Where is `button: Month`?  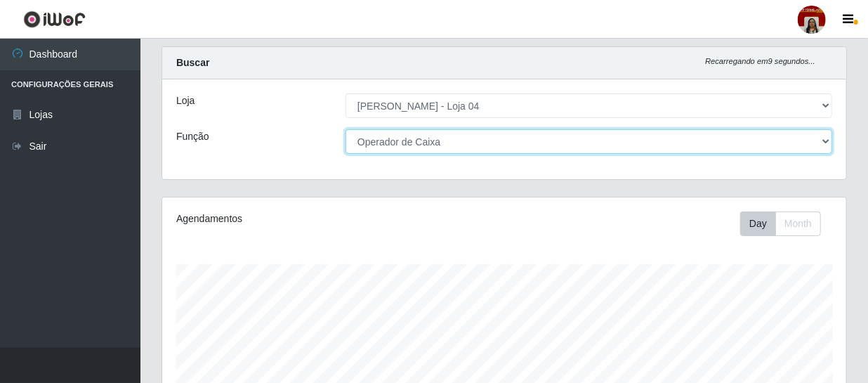 button: Month is located at coordinates (797, 224).